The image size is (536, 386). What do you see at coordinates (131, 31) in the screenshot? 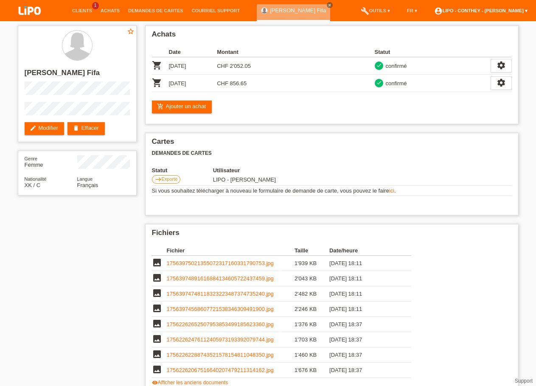
I see `i: star_border` at bounding box center [131, 31].